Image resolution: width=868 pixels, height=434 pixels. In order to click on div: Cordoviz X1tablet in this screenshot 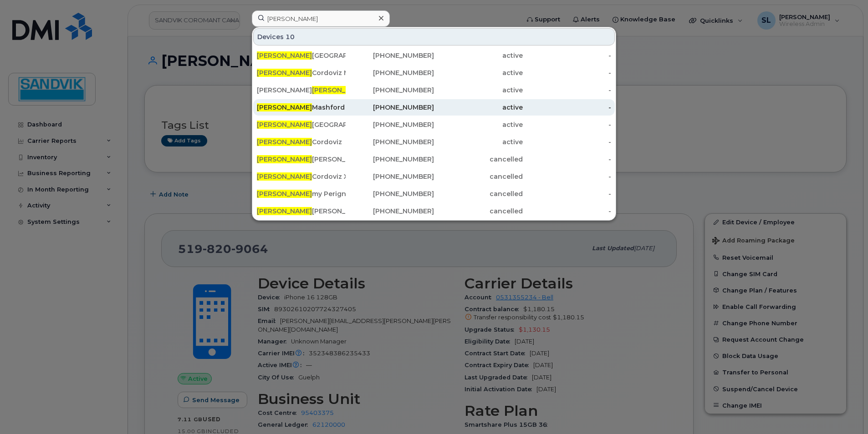, I will do `click(301, 177)`.